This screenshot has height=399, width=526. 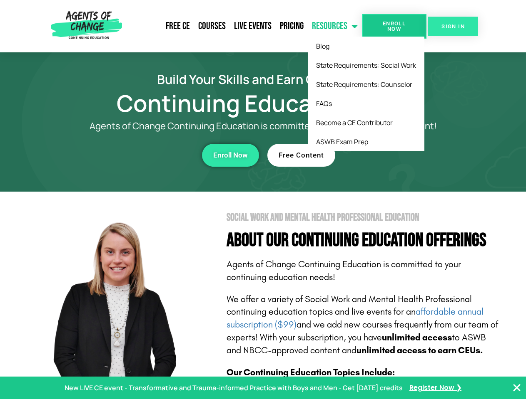 I want to click on p: Agents of Change Continuing Education is committed to your career development!, so click(x=263, y=126).